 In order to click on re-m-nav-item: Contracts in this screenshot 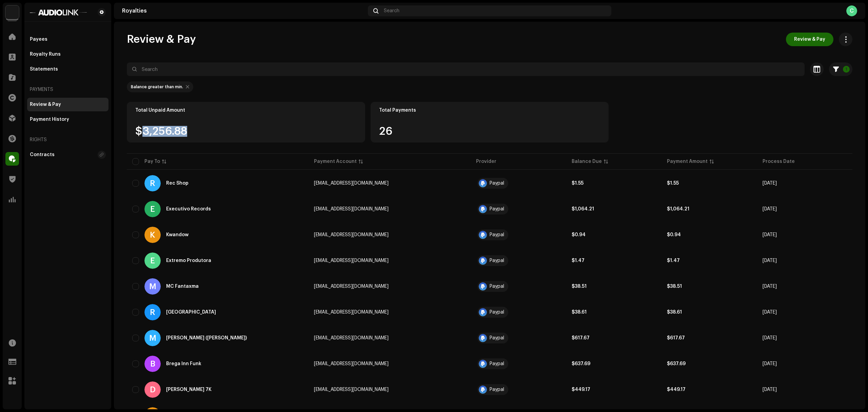, I will do `click(68, 155)`.